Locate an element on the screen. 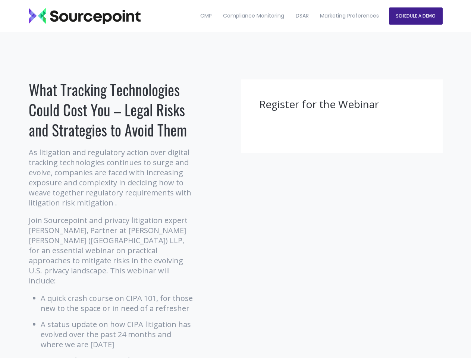 The height and width of the screenshot is (358, 471). li: A quick crash course on CIPA 101, for those new to the space or in need of a refresher is located at coordinates (117, 303).